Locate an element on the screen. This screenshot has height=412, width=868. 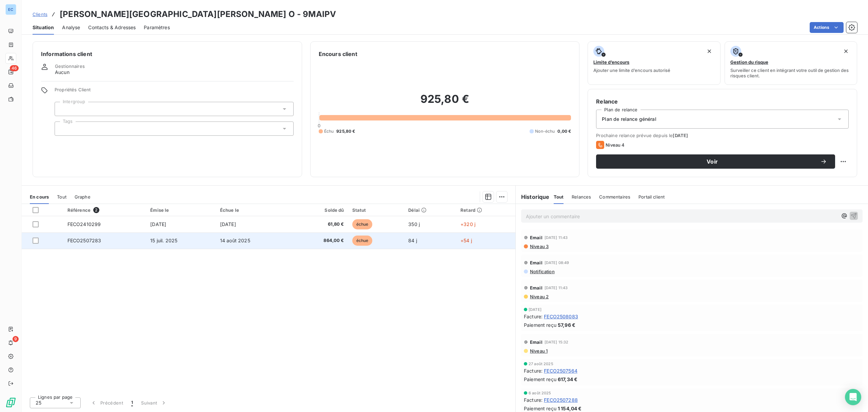
span: Paramètres is located at coordinates (157, 27).